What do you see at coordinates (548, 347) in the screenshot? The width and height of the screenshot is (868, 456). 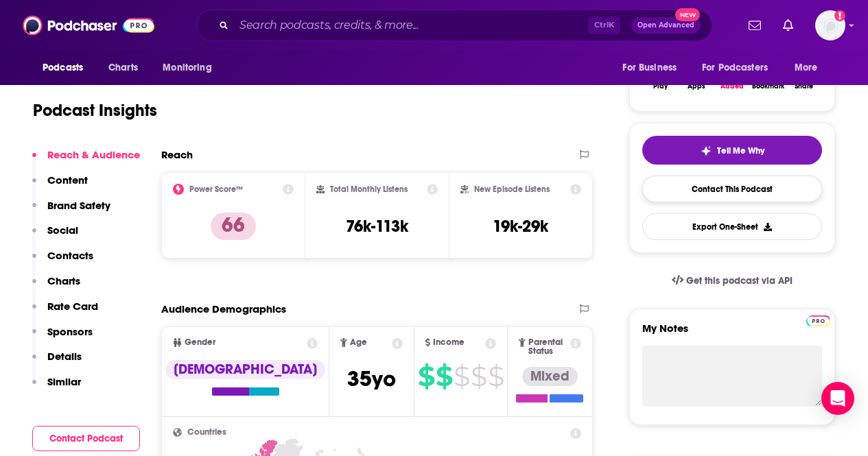 I see `span: Parental Status` at bounding box center [548, 347].